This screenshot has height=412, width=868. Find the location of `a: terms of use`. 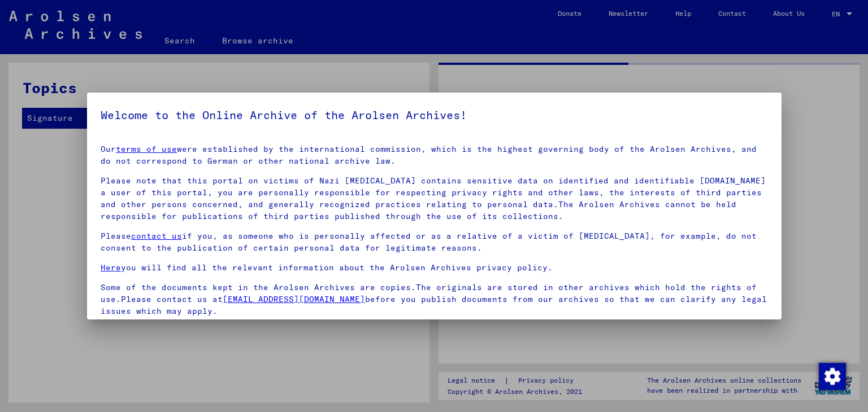

a: terms of use is located at coordinates (147, 149).